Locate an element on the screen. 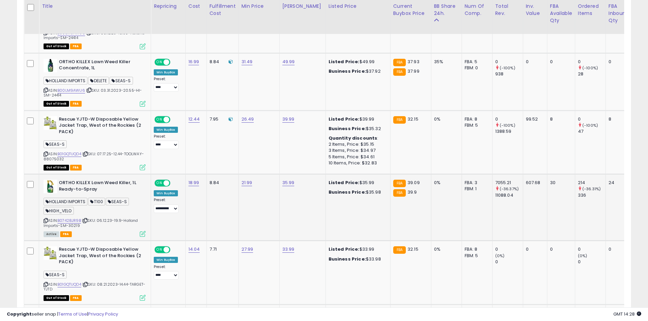 The width and height of the screenshot is (648, 321). div: 47 is located at coordinates (591, 132).